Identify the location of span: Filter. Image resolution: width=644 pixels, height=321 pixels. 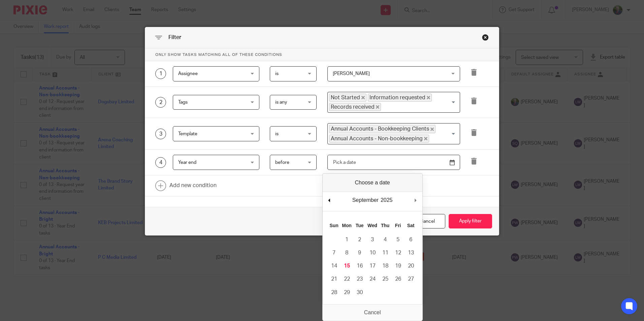
(175, 37).